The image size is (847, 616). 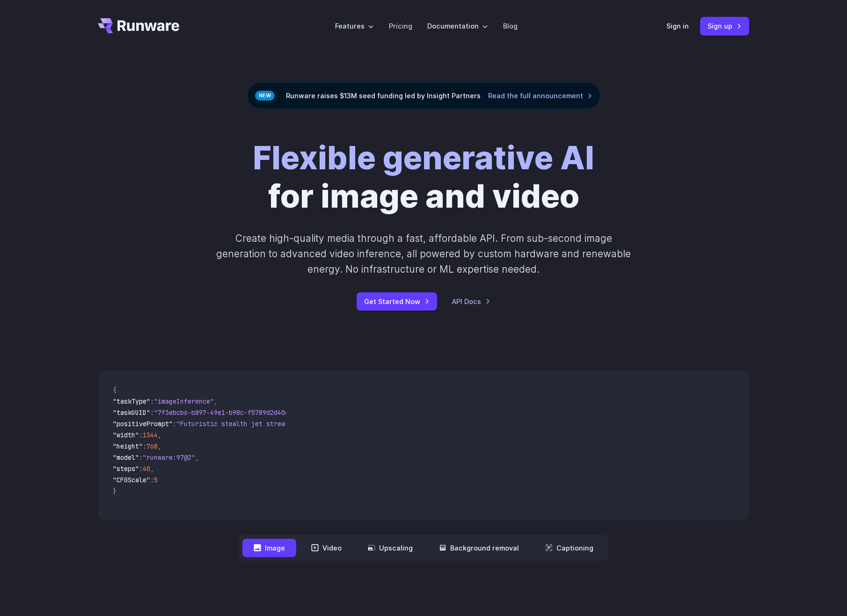 What do you see at coordinates (150, 435) in the screenshot?
I see `span: 1344` at bounding box center [150, 435].